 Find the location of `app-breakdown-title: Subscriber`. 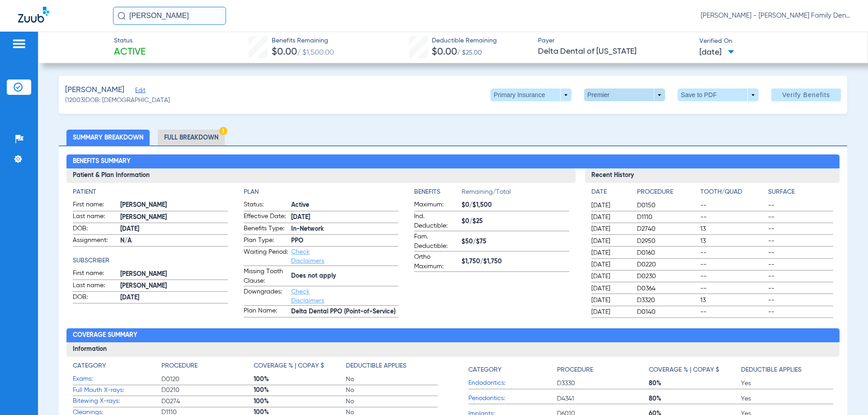

app-breakdown-title: Subscriber is located at coordinates (150, 261).